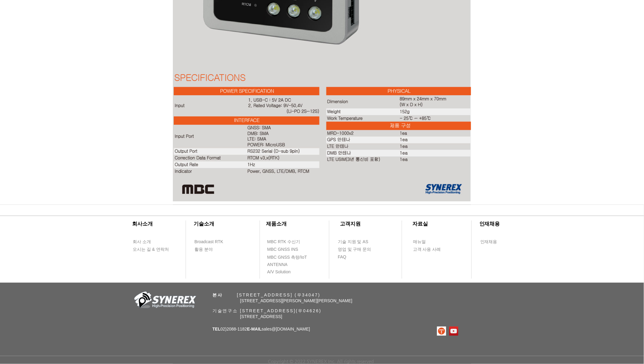  I want to click on span: ​기술소개, so click(204, 224).